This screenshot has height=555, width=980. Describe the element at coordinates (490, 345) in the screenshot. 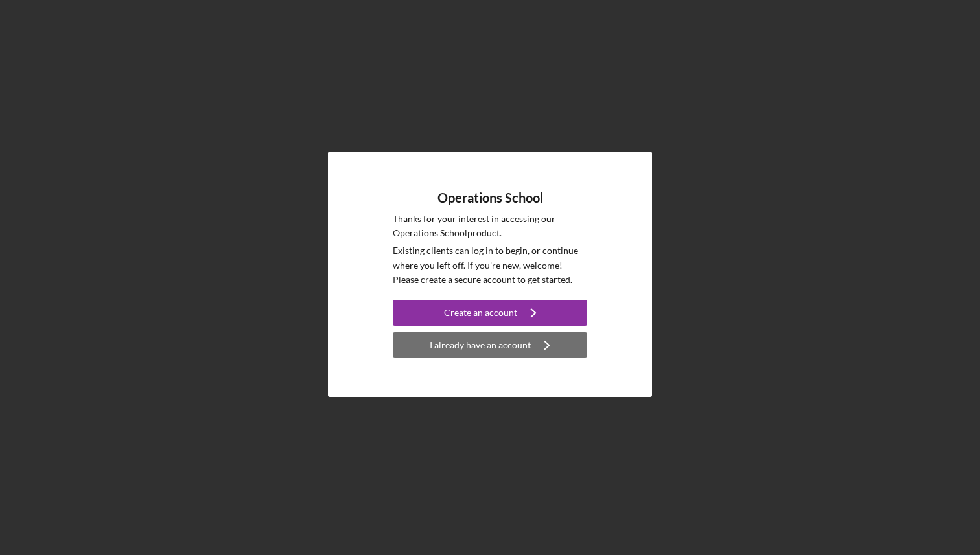

I see `button: I already have an account` at that location.